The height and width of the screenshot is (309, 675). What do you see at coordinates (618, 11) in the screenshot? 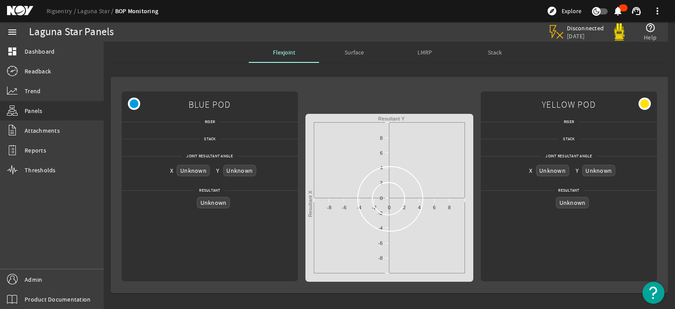
I see `mat-icon: notifications` at bounding box center [618, 11].